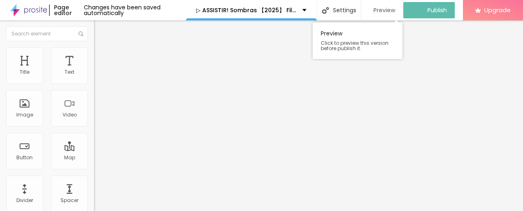 This screenshot has width=523, height=211. Describe the element at coordinates (69, 158) in the screenshot. I see `div: Map` at that location.